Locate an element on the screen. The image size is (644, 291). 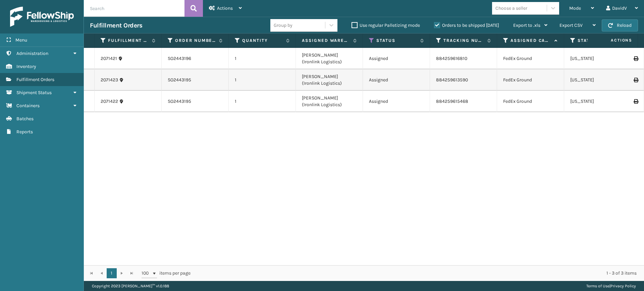
a: 884259613590 is located at coordinates (452, 80).